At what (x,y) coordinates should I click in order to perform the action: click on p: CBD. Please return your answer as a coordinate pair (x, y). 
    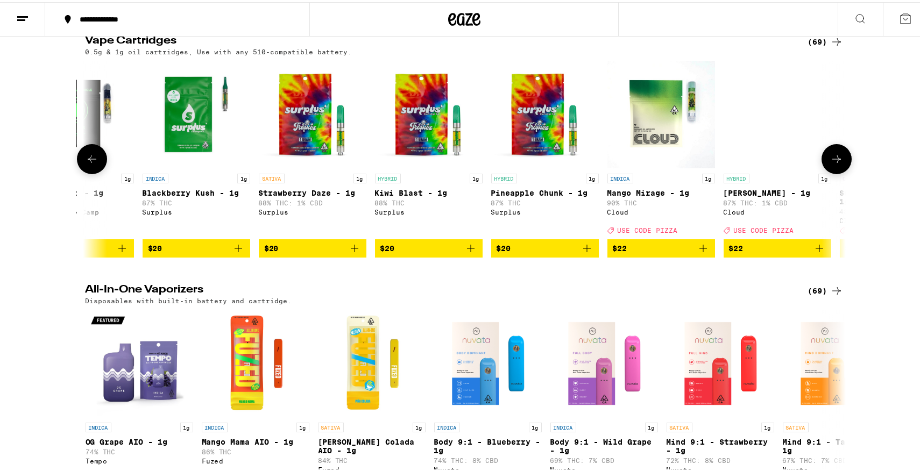
    Looking at the image, I should click on (848, 176).